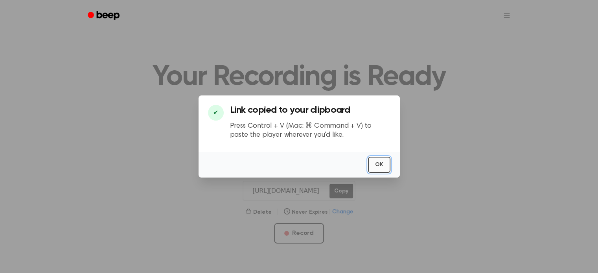 The height and width of the screenshot is (273, 598). Describe the element at coordinates (104, 16) in the screenshot. I see `a: Beep` at that location.